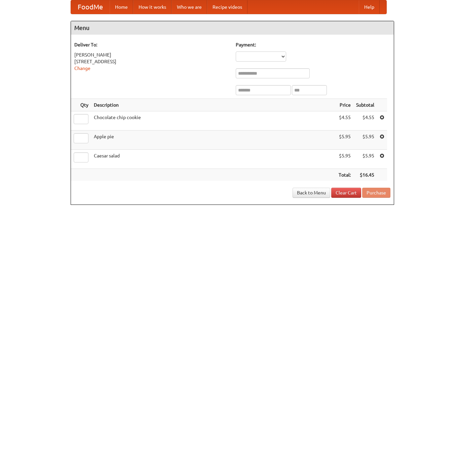  I want to click on h5: Deliver To:, so click(152, 45).